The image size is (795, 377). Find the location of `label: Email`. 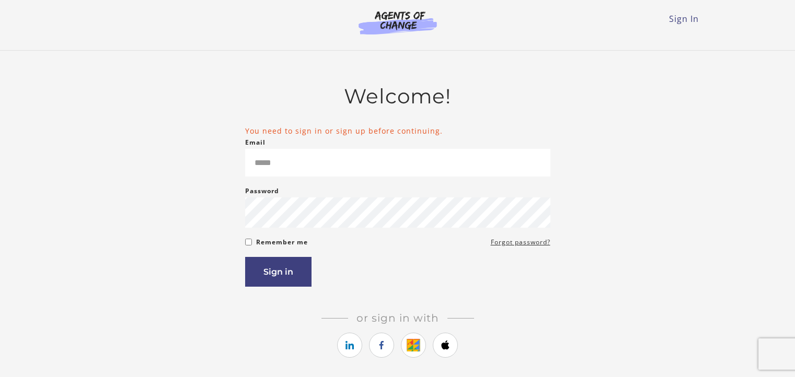

label: Email is located at coordinates (255, 143).